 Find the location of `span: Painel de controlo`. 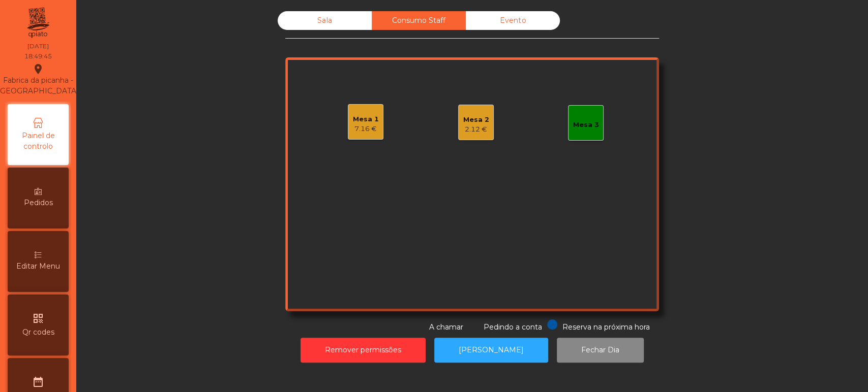

span: Painel de controlo is located at coordinates (38, 141).